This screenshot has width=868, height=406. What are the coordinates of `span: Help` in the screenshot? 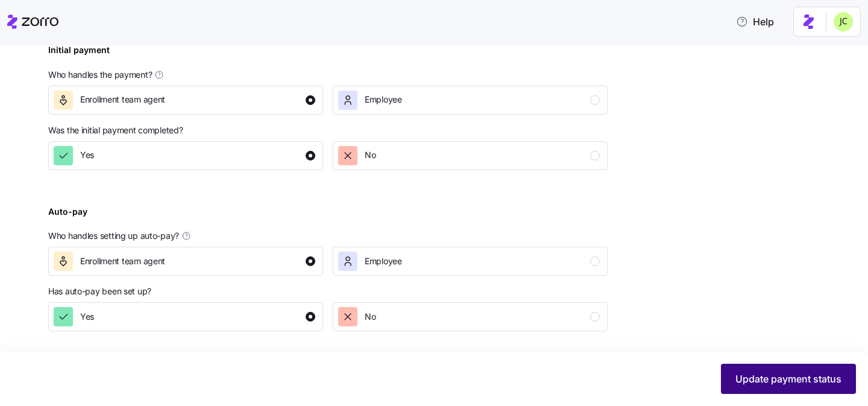 It's located at (755, 22).